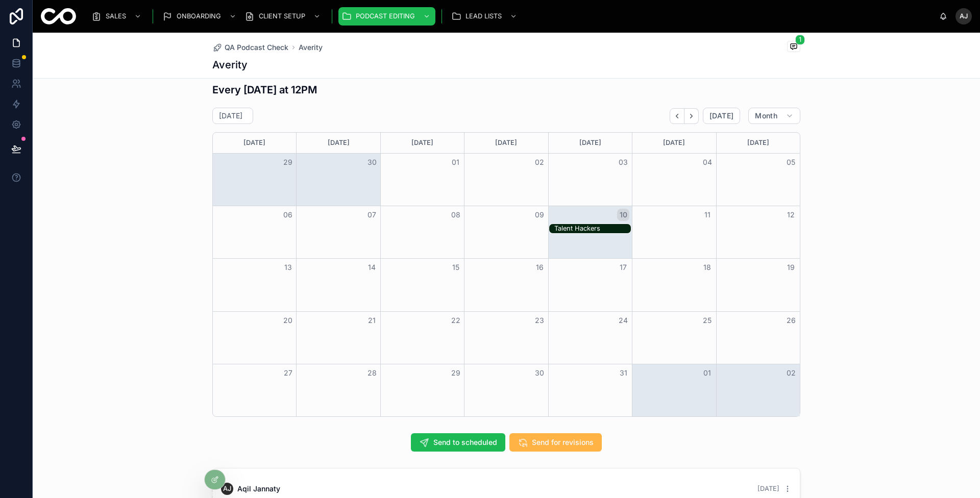  Describe the element at coordinates (692, 116) in the screenshot. I see `button: Next` at that location.